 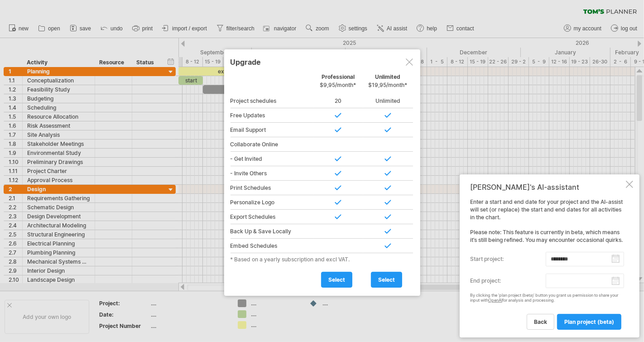 I want to click on div: Personalize Logo, so click(x=272, y=203).